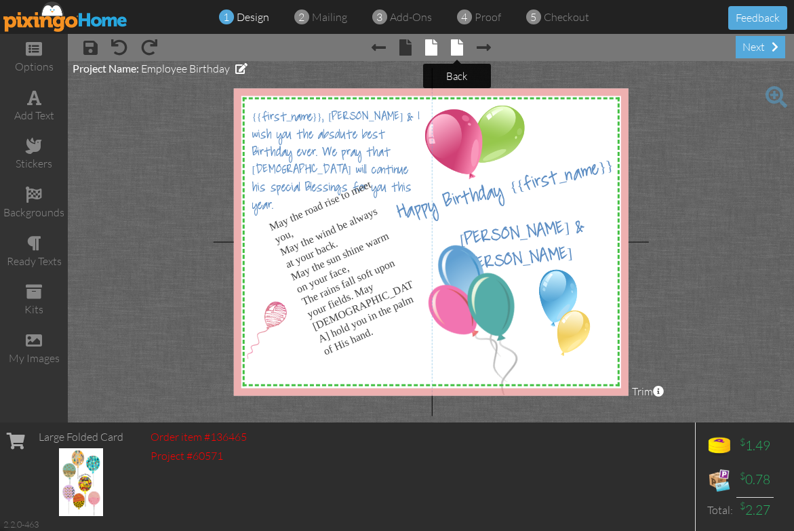 The width and height of the screenshot is (794, 531). What do you see at coordinates (106, 68) in the screenshot?
I see `span: Project Name:` at bounding box center [106, 68].